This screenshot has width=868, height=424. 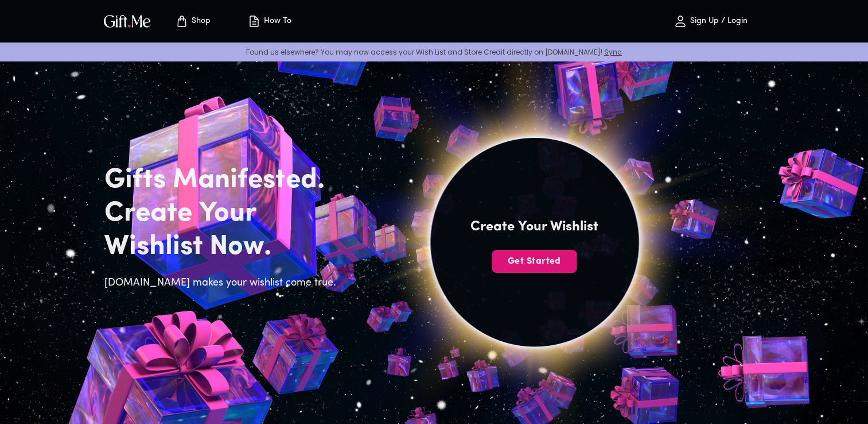 I want to click on button: How To, so click(x=269, y=22).